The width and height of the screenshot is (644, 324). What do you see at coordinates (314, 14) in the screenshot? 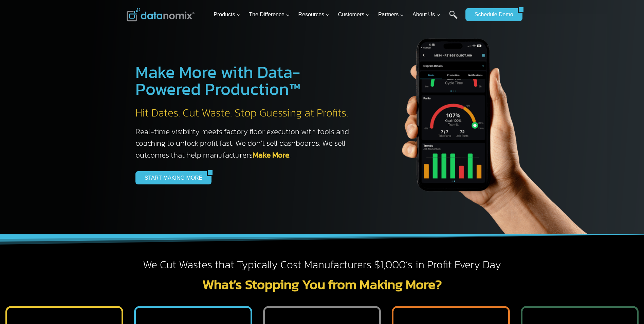
I see `span: Resources` at bounding box center [314, 14].